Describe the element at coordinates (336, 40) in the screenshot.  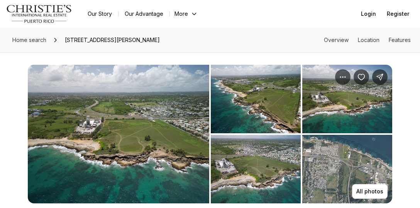
I see `a: Skip to: Overview` at that location.